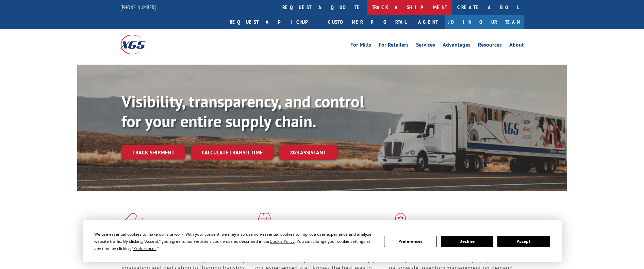  Describe the element at coordinates (308, 152) in the screenshot. I see `a: XGS ASSISTANT` at that location.